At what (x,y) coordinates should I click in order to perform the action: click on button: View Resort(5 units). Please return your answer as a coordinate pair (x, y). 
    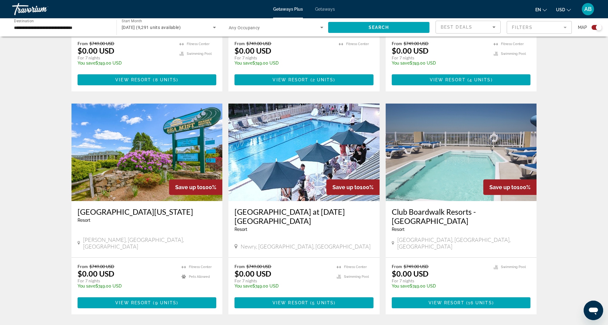
    Looking at the image, I should click on (304, 303).